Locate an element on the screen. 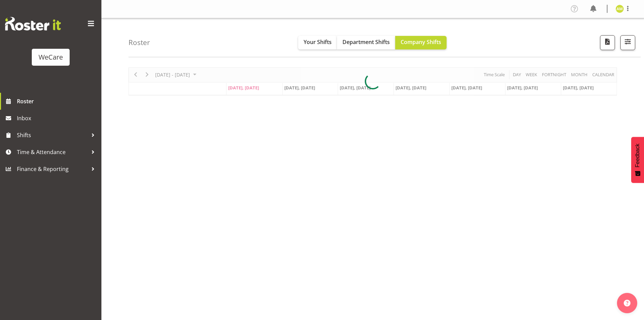  button: Your Shifts is located at coordinates (317, 43).